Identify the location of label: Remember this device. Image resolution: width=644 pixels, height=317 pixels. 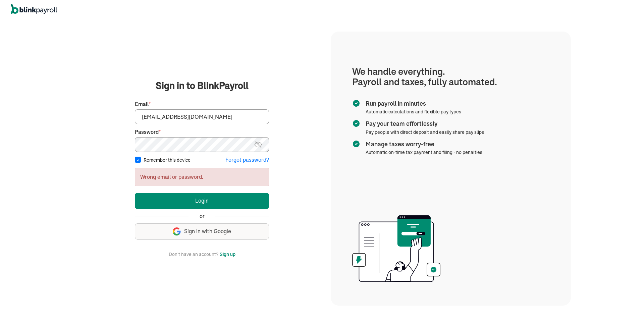
(167, 160).